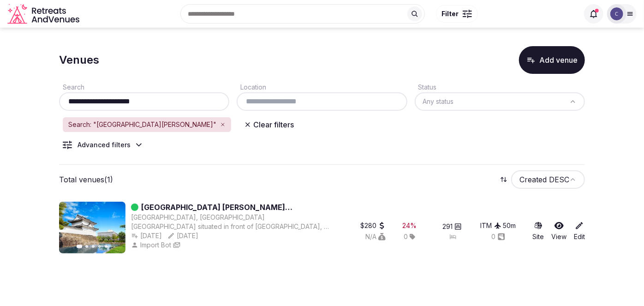  I want to click on div: N/A, so click(376, 237).